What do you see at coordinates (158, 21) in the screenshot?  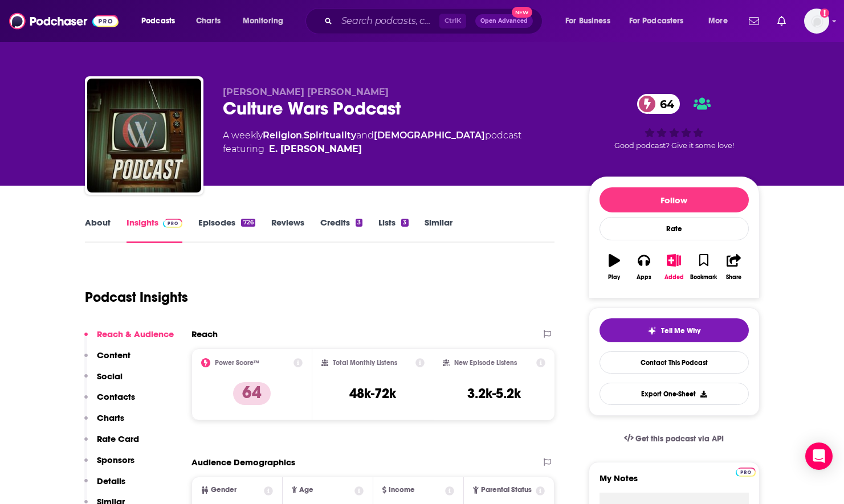 I see `span: Podcasts` at bounding box center [158, 21].